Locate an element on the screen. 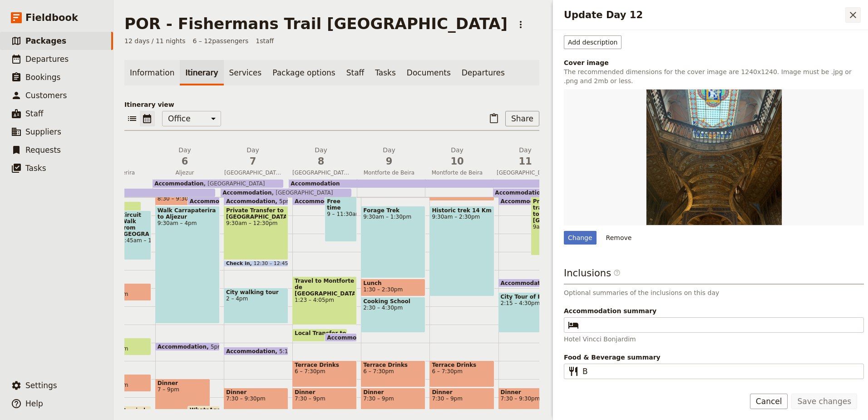 Image resolution: width=868 pixels, height=420 pixels. button: Paste itinerary item is located at coordinates (494, 119).